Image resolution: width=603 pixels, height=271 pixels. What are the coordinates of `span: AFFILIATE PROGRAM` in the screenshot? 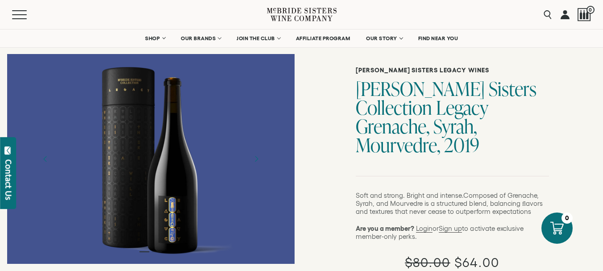 It's located at (323, 38).